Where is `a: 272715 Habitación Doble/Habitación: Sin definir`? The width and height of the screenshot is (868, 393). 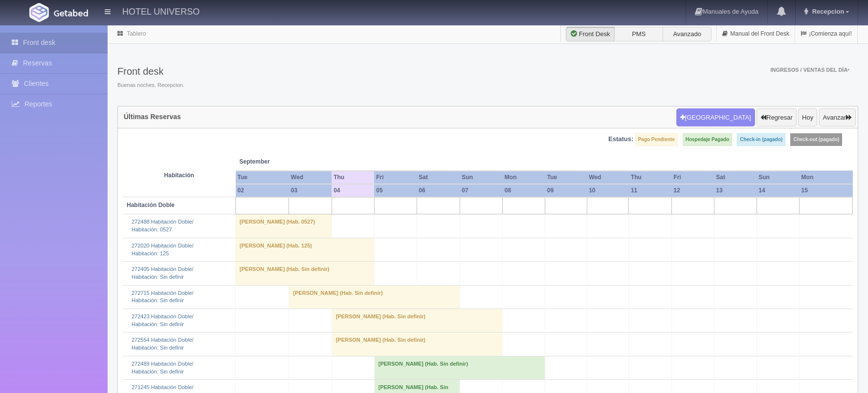
a: 272715 Habitación Doble/Habitación: Sin definir is located at coordinates (163, 297).